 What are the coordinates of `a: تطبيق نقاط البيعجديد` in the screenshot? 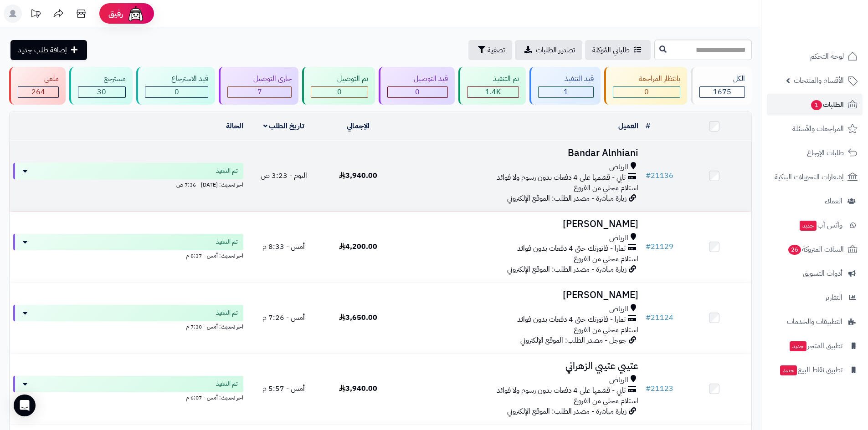 It's located at (814, 370).